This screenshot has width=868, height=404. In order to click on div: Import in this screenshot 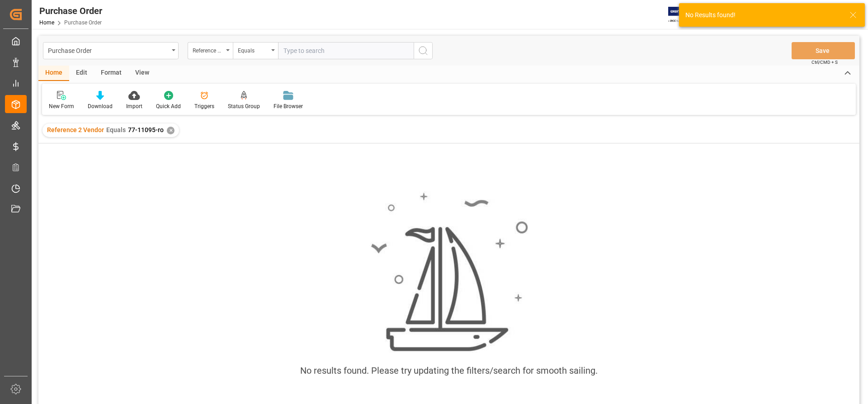, I will do `click(134, 106)`.